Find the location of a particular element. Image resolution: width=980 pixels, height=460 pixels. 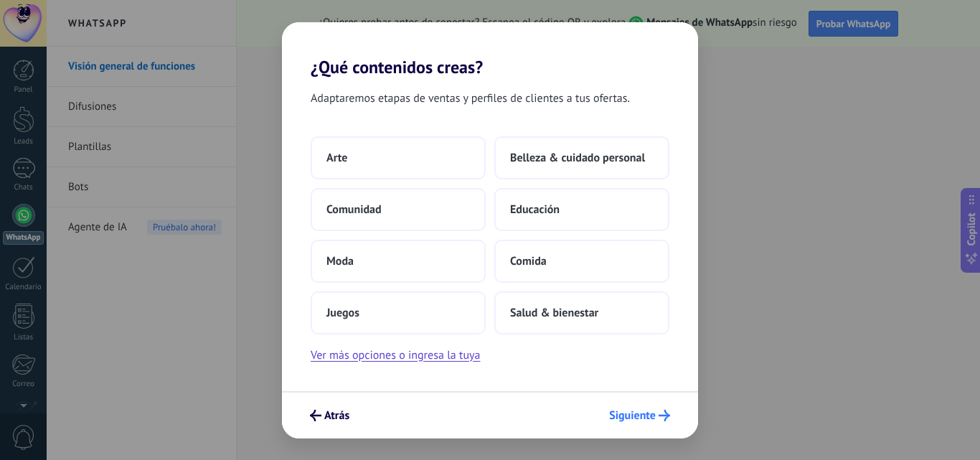

button: Belleza & cuidado personal is located at coordinates (582, 158).